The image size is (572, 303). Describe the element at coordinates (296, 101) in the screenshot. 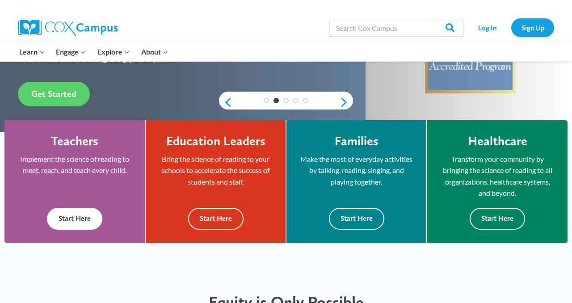

I see `a: 4` at that location.